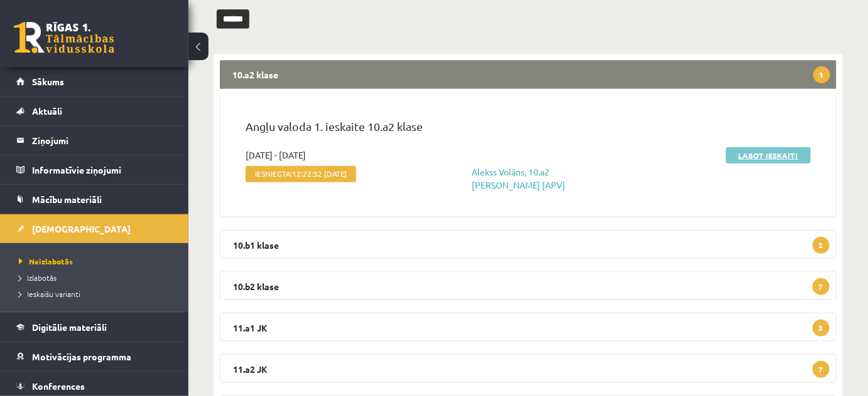  I want to click on a: Informatīvie ziņojumi, so click(94, 170).